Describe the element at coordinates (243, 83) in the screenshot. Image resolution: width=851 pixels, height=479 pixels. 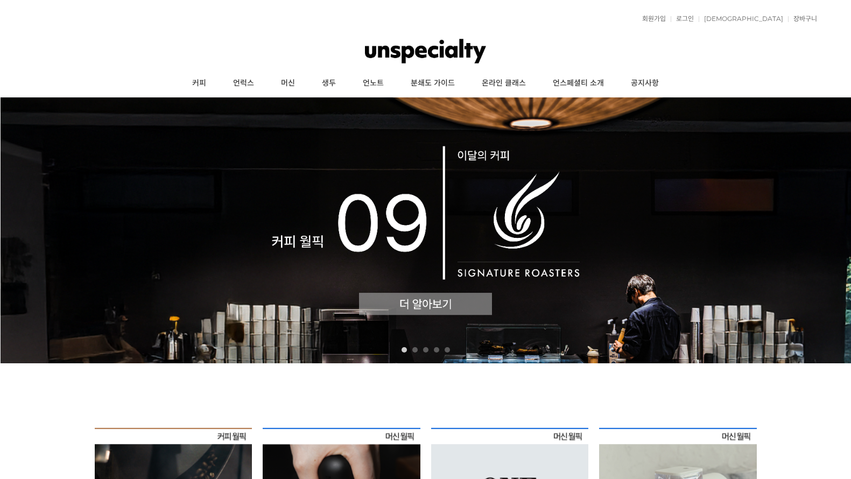
I see `a: 언럭스` at that location.